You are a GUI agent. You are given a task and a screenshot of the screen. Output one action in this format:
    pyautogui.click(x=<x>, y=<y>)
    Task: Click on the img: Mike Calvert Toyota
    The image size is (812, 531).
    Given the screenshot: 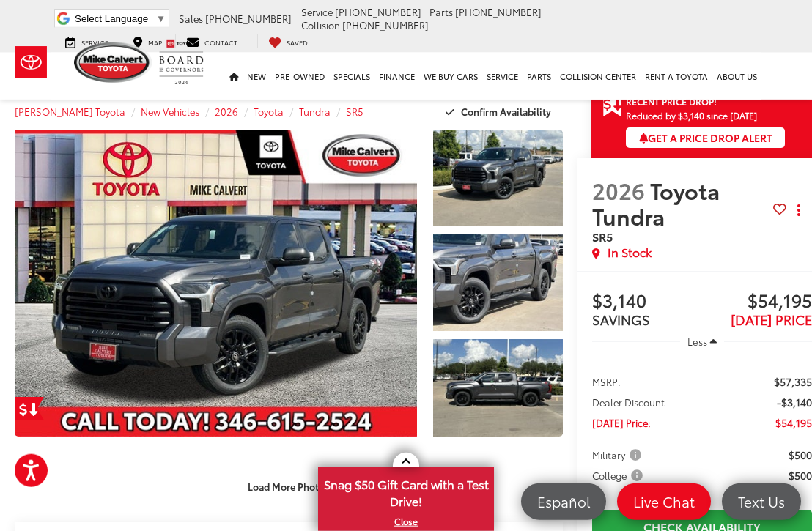 What is the action you would take?
    pyautogui.click(x=113, y=62)
    